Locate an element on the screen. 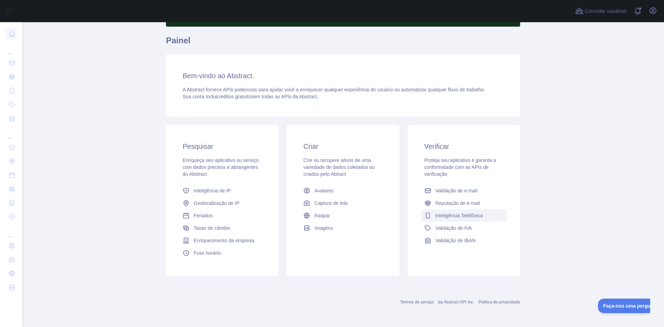 Image resolution: width=664 pixels, height=327 pixels. font: Reputação de e-mail is located at coordinates (458, 203).